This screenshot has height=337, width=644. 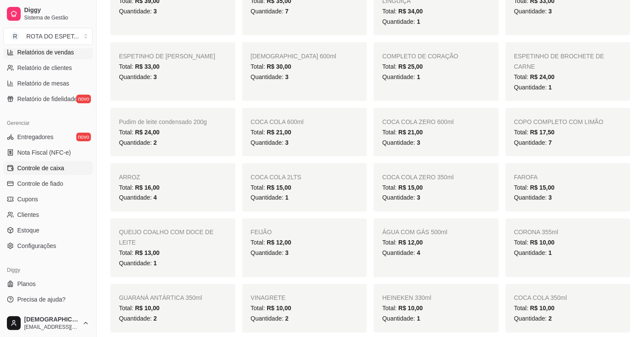 I want to click on a: Planos, so click(x=48, y=284).